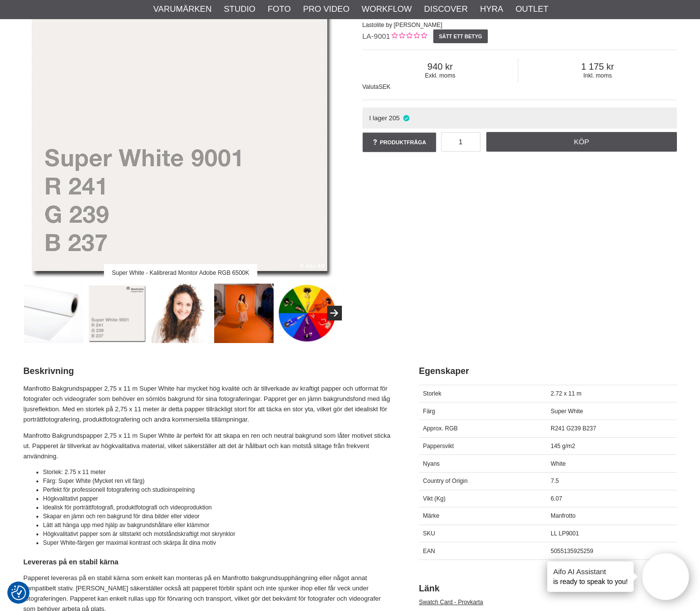 This screenshot has height=611, width=700. I want to click on a: Produktfråga, so click(399, 142).